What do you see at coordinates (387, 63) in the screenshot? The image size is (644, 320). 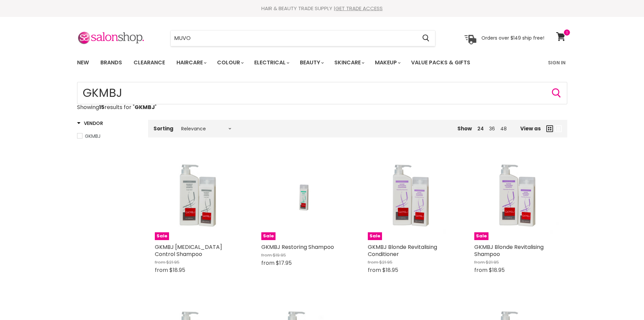 I see `a: Makeup` at bounding box center [387, 63].